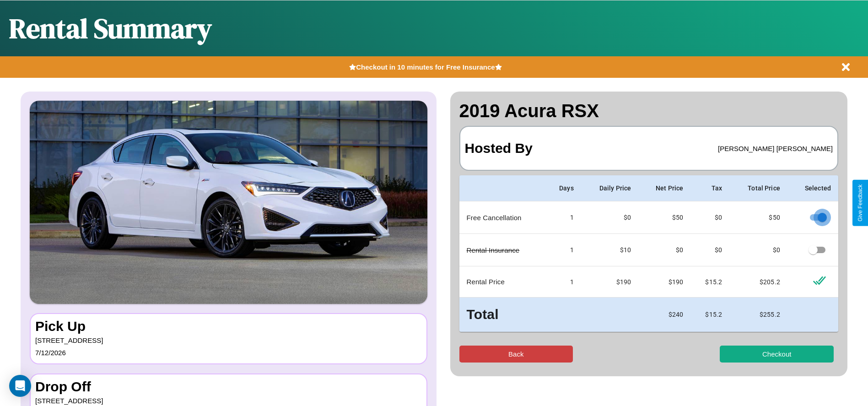 This screenshot has height=406, width=868. What do you see at coordinates (664, 188) in the screenshot?
I see `th: Net Price` at bounding box center [664, 188].